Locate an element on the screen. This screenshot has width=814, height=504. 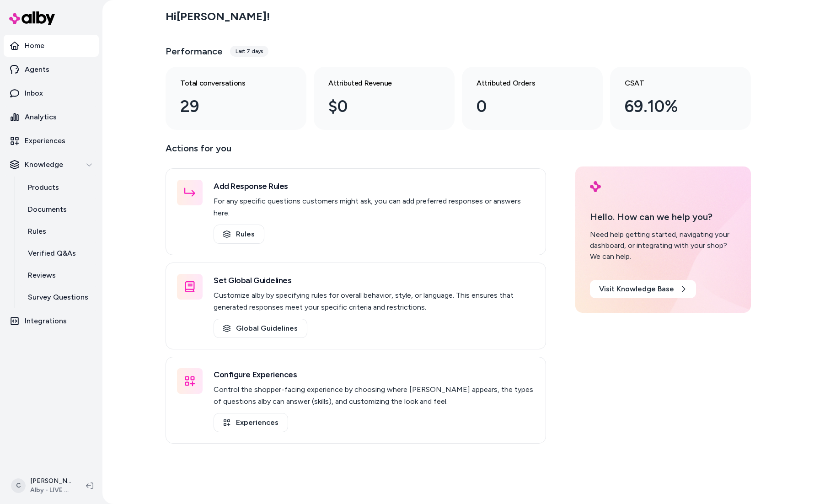
p: Hello. How can we help you? is located at coordinates (663, 217).